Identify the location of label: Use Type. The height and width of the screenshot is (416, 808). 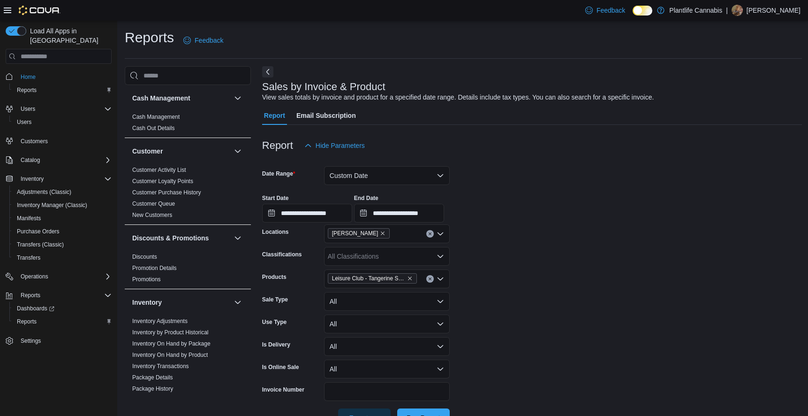
(274, 322).